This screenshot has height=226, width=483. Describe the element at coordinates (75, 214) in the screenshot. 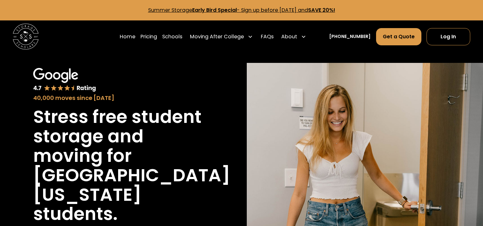

I see `h1: students.` at that location.